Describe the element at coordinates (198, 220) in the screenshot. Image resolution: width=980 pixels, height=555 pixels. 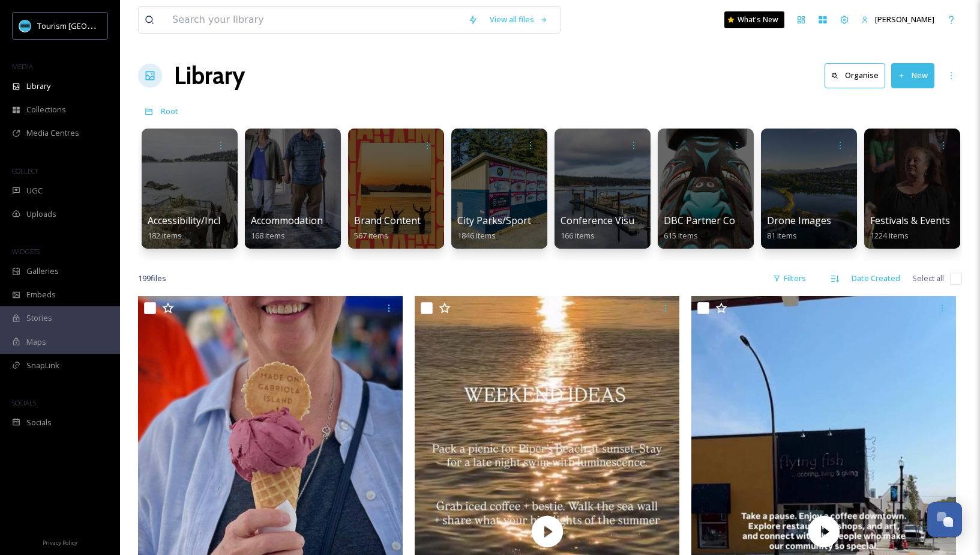
I see `span: Accessibility/Inclusivity` at that location.